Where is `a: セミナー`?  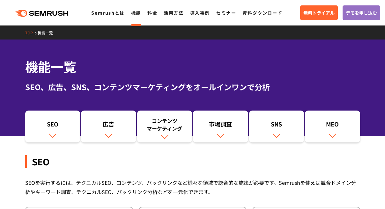 a: セミナー is located at coordinates (226, 13).